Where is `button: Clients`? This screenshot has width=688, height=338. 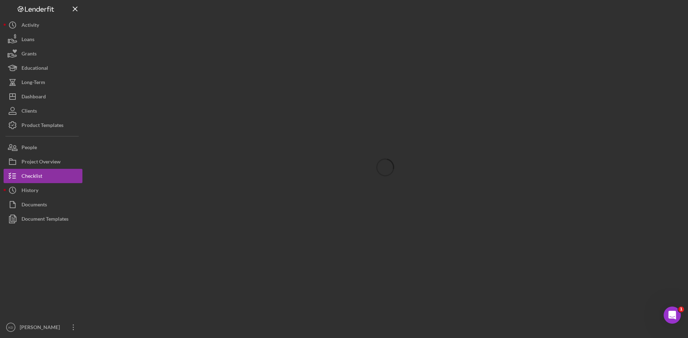
button: Clients is located at coordinates (43, 111).